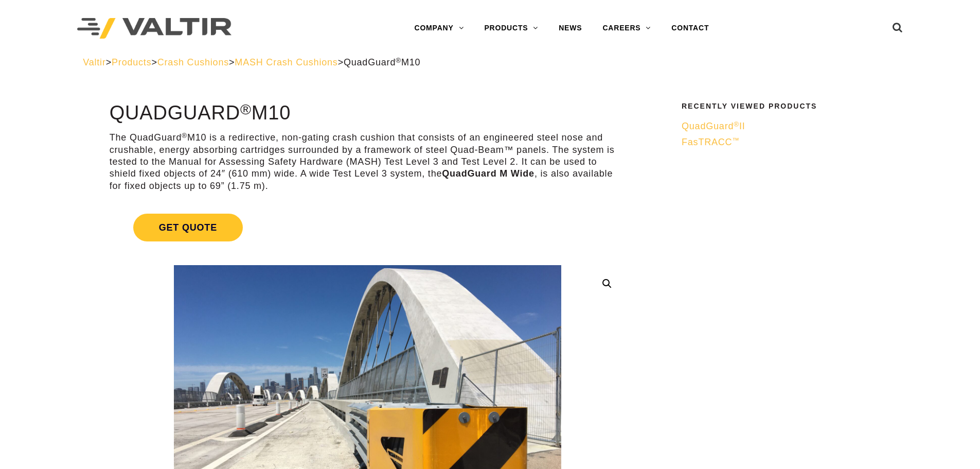  Describe the element at coordinates (626, 28) in the screenshot. I see `a: CAREERS` at that location.